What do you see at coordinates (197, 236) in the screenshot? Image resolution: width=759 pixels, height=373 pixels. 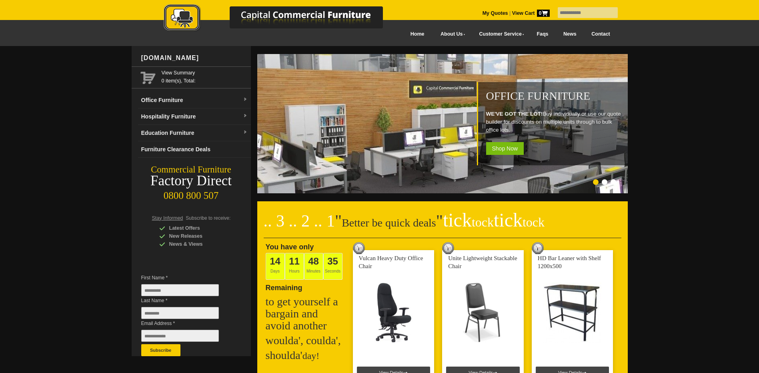 I see `div: New Releases` at bounding box center [197, 236].